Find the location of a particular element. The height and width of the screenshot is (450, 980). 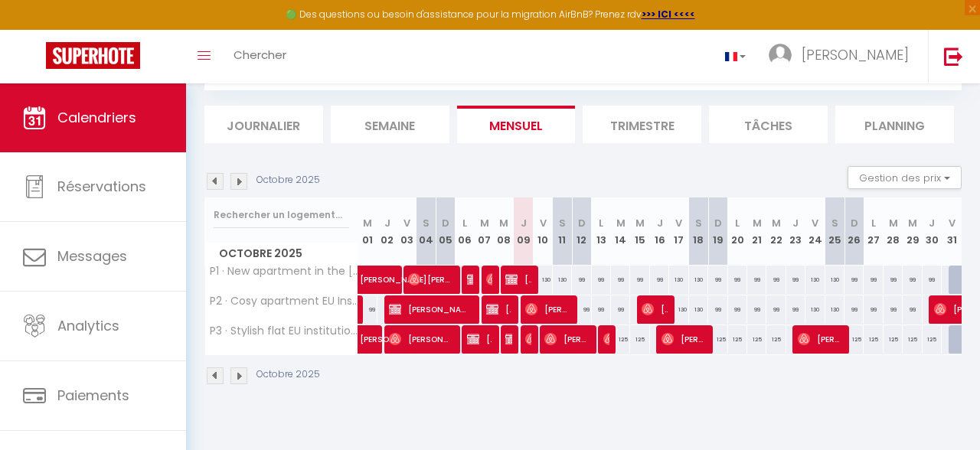

th: 29 is located at coordinates (911, 232).